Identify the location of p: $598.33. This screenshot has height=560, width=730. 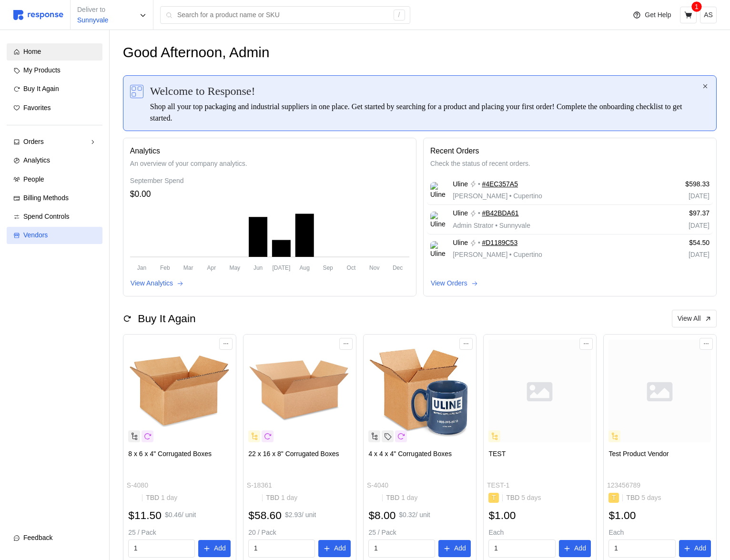
(678, 184).